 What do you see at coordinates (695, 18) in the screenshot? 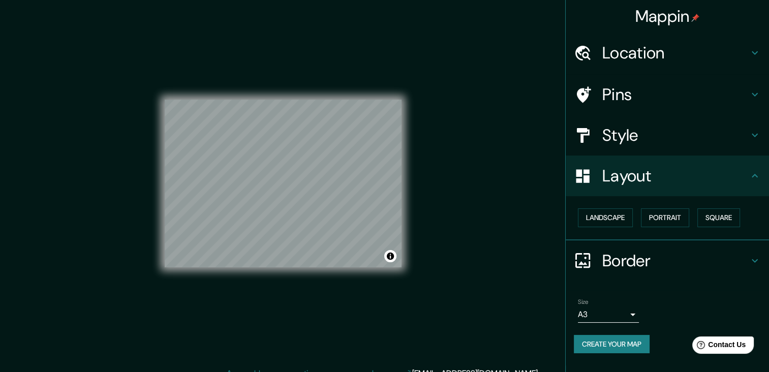
I see `img: pin-icon.png` at bounding box center [695, 18].